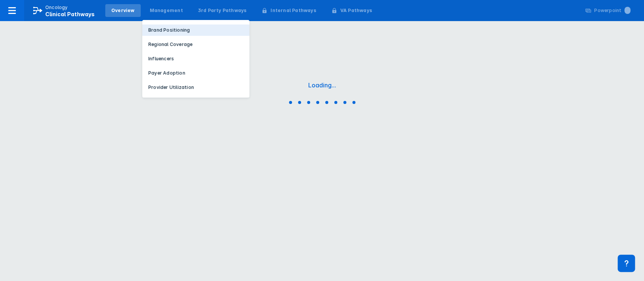  I want to click on button: Provider Utilization, so click(196, 88).